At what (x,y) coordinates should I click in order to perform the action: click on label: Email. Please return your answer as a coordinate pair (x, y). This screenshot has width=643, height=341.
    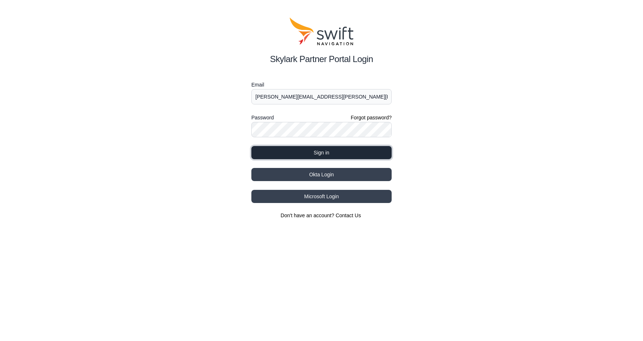
    Looking at the image, I should click on (322, 85).